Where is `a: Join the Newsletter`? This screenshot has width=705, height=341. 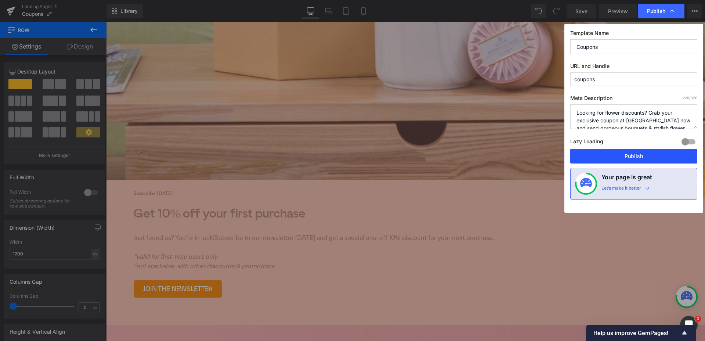
a: Join the Newsletter is located at coordinates (72, 267).